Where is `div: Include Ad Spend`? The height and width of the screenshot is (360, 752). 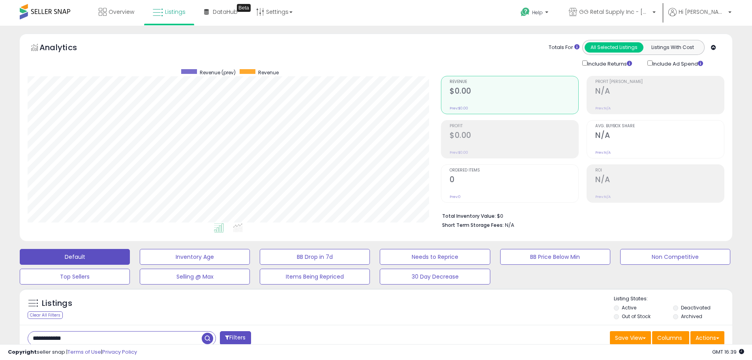 div: Include Ad Spend is located at coordinates (679, 63).